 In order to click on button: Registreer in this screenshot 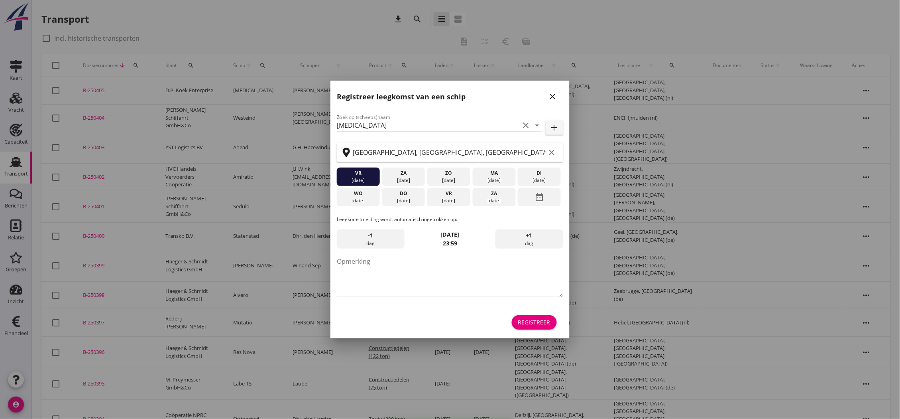, I will do `click(534, 322)`.